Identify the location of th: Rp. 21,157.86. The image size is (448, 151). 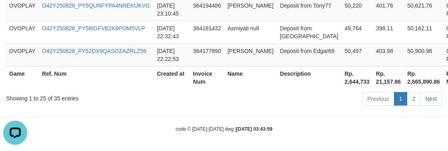
(388, 78).